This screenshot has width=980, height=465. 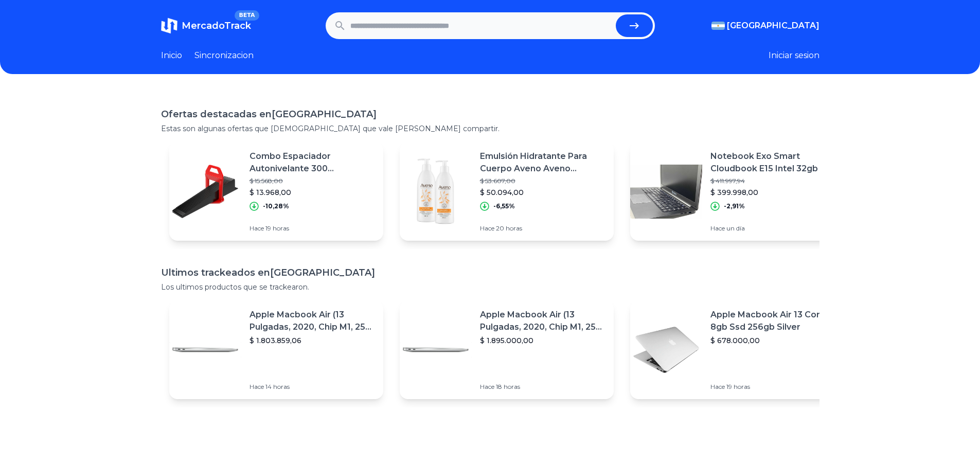 What do you see at coordinates (490, 287) in the screenshot?
I see `p: Los ultimos productos que se trackearon.` at bounding box center [490, 287].